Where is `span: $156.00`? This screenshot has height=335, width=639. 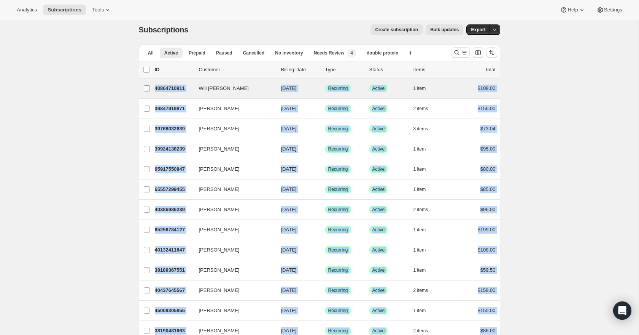 span: $156.00 is located at coordinates (487, 108).